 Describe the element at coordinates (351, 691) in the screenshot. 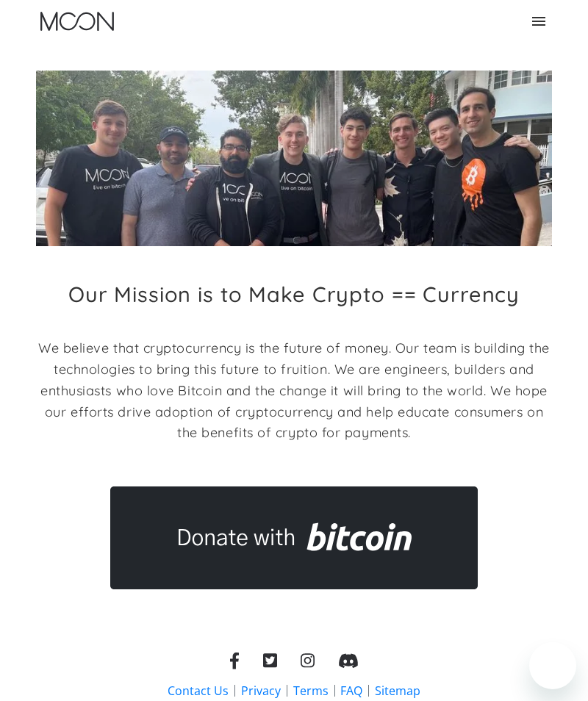

I see `a: FAQ` at that location.